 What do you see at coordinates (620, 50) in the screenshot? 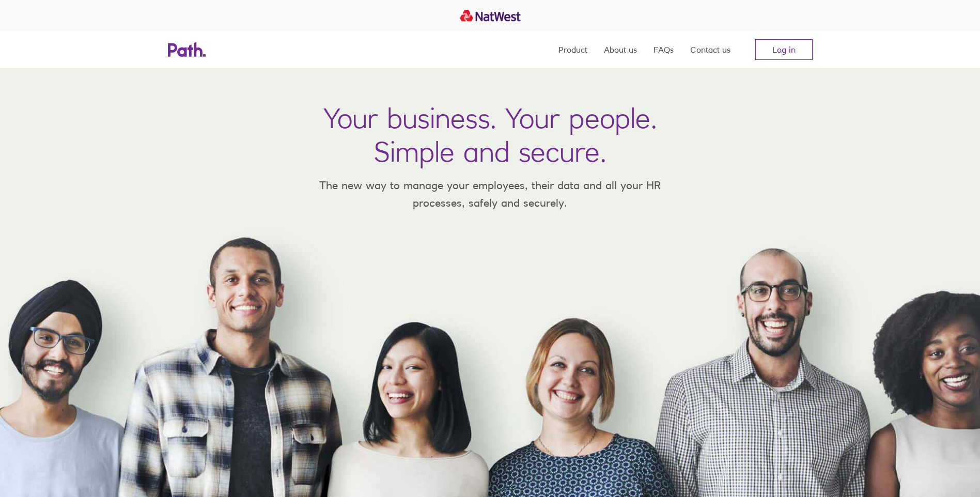
I see `a: About us` at bounding box center [620, 50].